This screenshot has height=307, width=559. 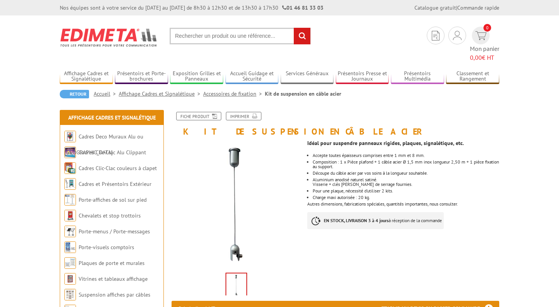 What do you see at coordinates (70, 231) in the screenshot?
I see `img: Porte-menus / Porte-messages` at bounding box center [70, 231].